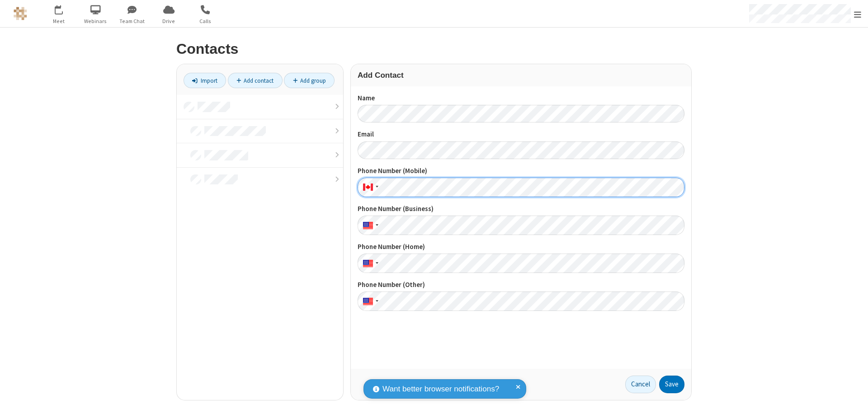 Image resolution: width=868 pixels, height=414 pixels. I want to click on h3: Add Contact, so click(521, 75).